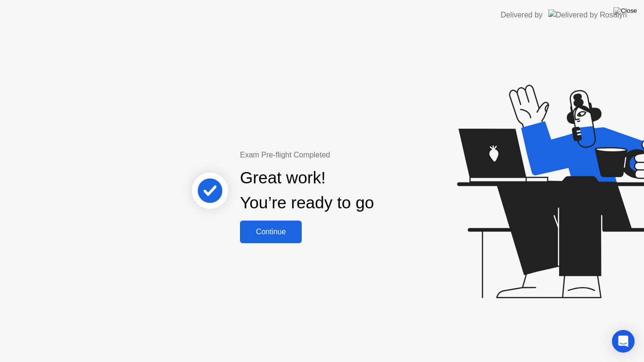 The width and height of the screenshot is (644, 362). I want to click on div: Open Intercom Messenger, so click(623, 341).